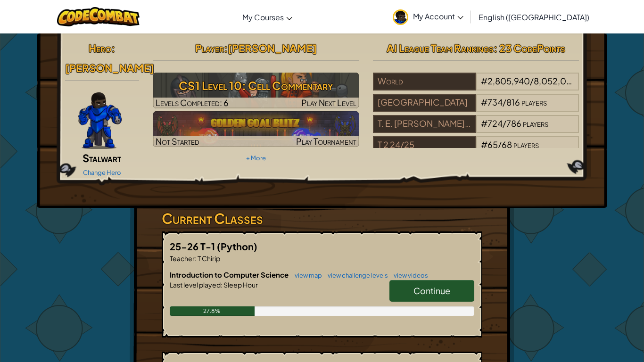 Image resolution: width=644 pixels, height=362 pixels. What do you see at coordinates (432, 291) in the screenshot?
I see `span: Continue` at bounding box center [432, 291].